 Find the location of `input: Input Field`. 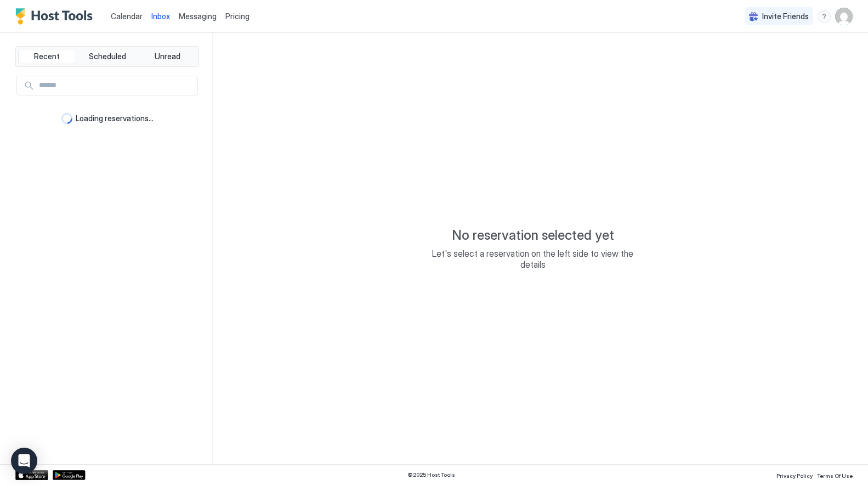

input: Input Field is located at coordinates (116, 86).